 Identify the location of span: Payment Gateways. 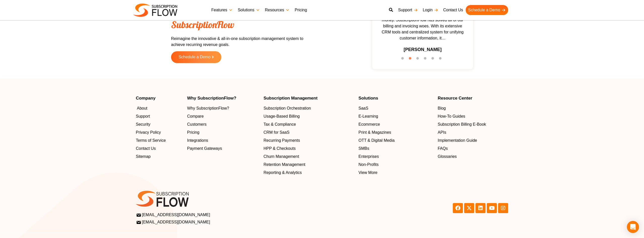
(205, 149).